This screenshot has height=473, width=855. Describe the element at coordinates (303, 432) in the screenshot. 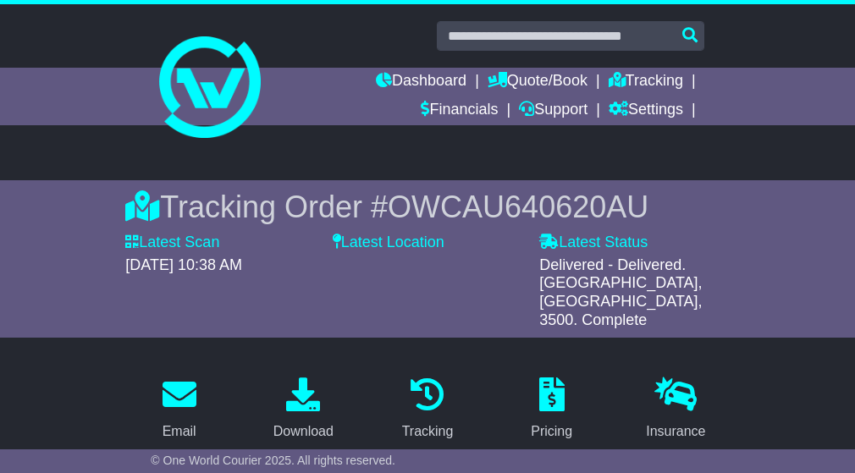

I see `div: Download` at that location.